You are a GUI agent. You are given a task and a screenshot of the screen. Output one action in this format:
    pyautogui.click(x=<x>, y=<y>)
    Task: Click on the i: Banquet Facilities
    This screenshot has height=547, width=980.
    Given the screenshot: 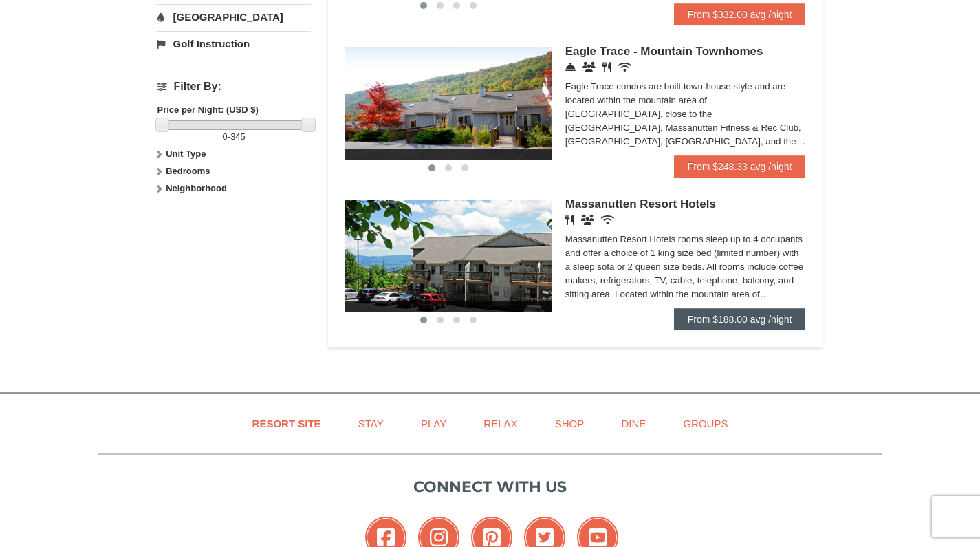 What is the action you would take?
    pyautogui.click(x=587, y=219)
    